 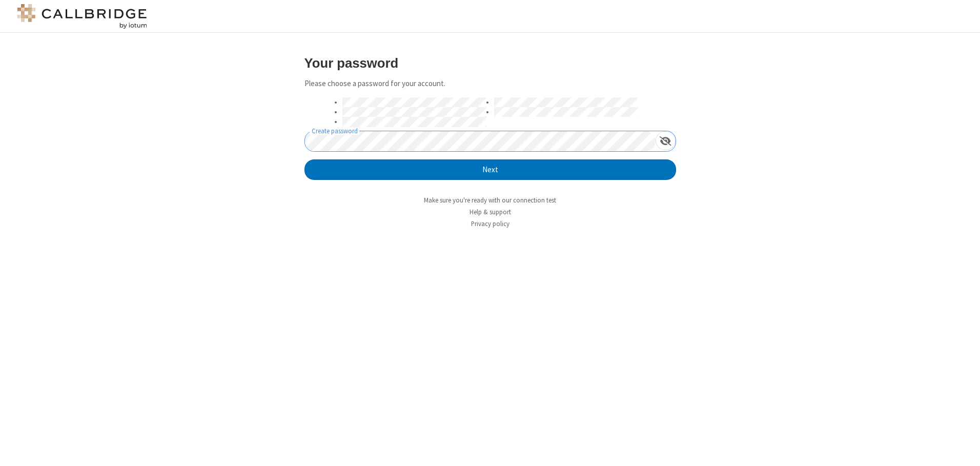 I want to click on a: Make sure you're ready with our connection test, so click(x=490, y=199).